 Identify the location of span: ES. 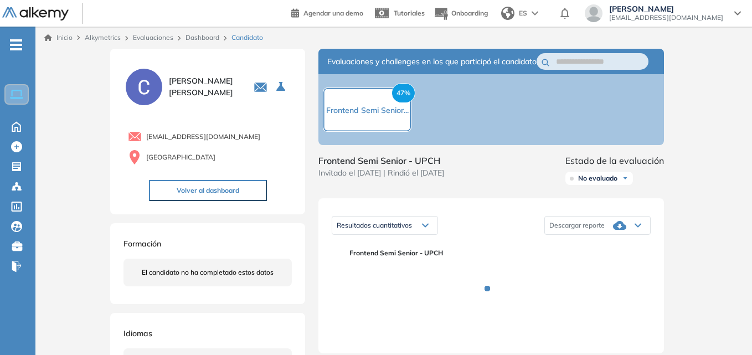
(523, 13).